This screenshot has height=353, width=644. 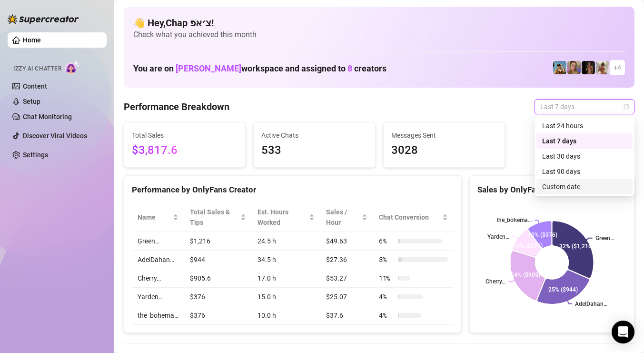 What do you see at coordinates (347, 217) in the screenshot?
I see `th: Sales / Hour` at bounding box center [347, 217].